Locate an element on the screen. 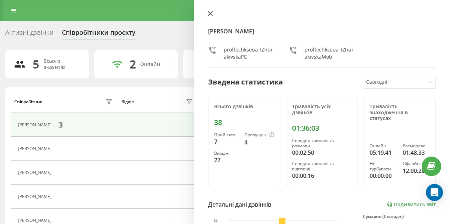  div: Open Intercom Messenger is located at coordinates (434, 193).